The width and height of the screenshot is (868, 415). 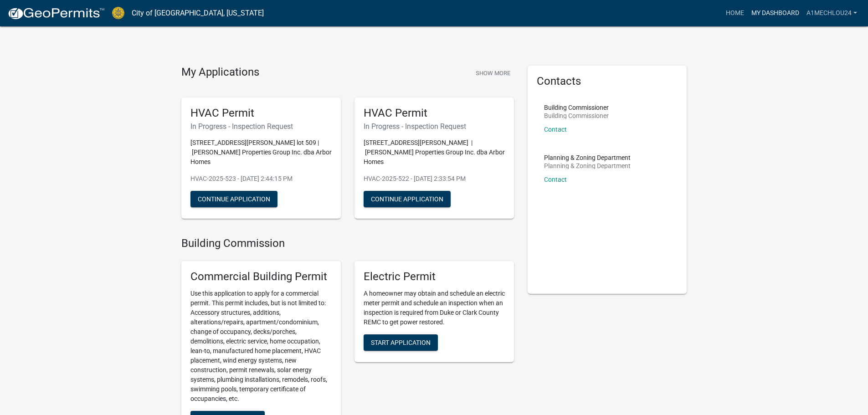 What do you see at coordinates (493, 73) in the screenshot?
I see `button: Show More` at bounding box center [493, 73].